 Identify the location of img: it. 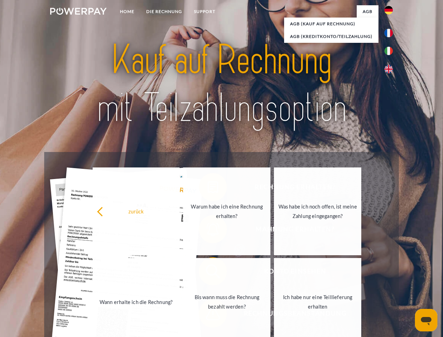
(388, 51).